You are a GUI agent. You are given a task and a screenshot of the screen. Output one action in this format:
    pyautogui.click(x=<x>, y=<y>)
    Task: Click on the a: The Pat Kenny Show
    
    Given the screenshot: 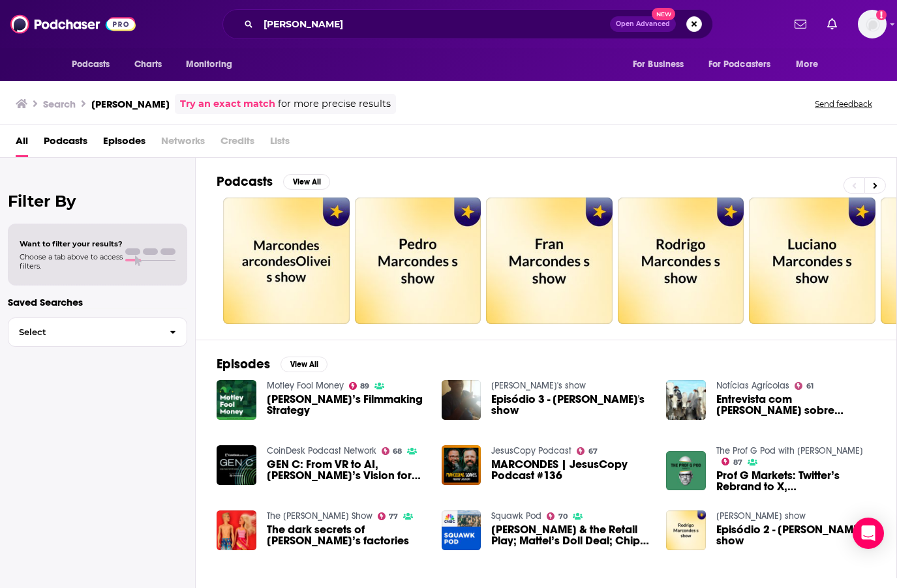 What is the action you would take?
    pyautogui.click(x=320, y=516)
    